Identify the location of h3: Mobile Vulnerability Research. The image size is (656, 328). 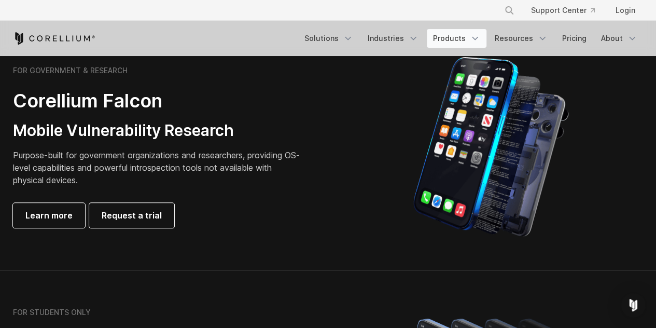
(158, 131).